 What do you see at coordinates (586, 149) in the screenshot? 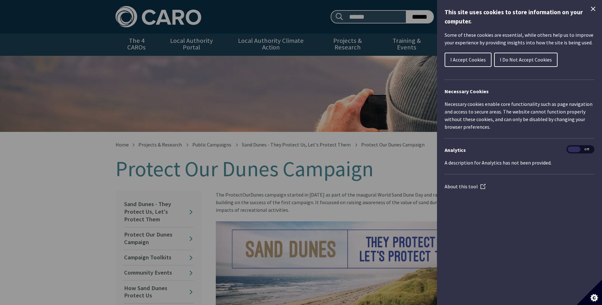
I see `span: Off` at bounding box center [586, 149].